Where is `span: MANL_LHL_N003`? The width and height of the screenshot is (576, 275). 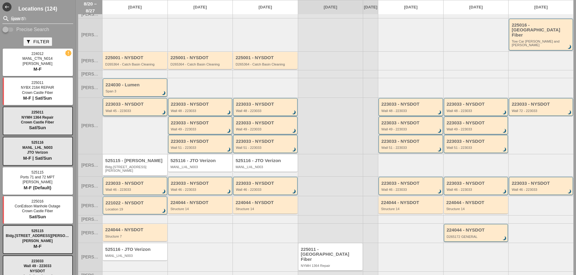
span: MANL_LHL_N003 is located at coordinates (37, 148).